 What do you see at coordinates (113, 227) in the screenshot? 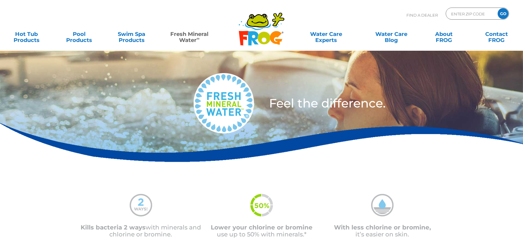
I see `span: Kills bacteria 2 ways` at bounding box center [113, 227].